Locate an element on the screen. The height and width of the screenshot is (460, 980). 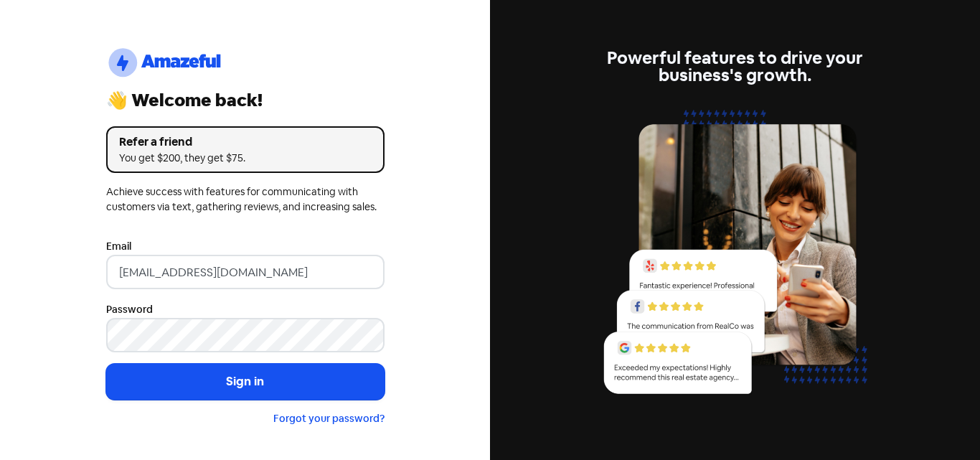
div: Achieve success with features for communicating with customers via text, gathering reviews, and i... is located at coordinates (246, 200).